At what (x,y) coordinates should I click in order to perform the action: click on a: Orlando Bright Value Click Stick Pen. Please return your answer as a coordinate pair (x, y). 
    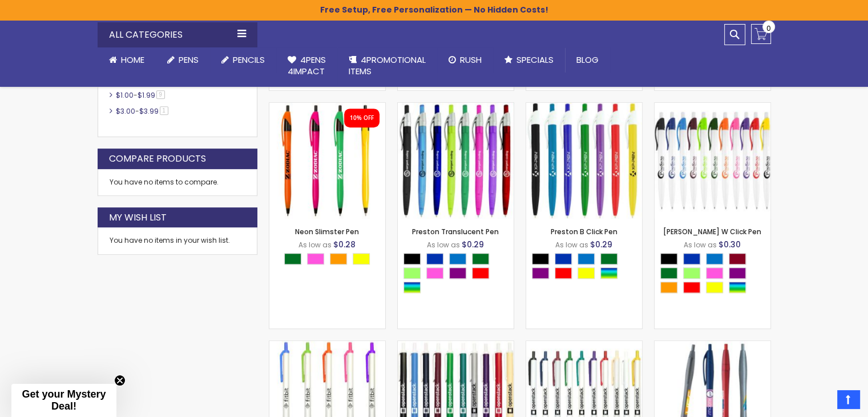
    Looking at the image, I should click on (327, 345).